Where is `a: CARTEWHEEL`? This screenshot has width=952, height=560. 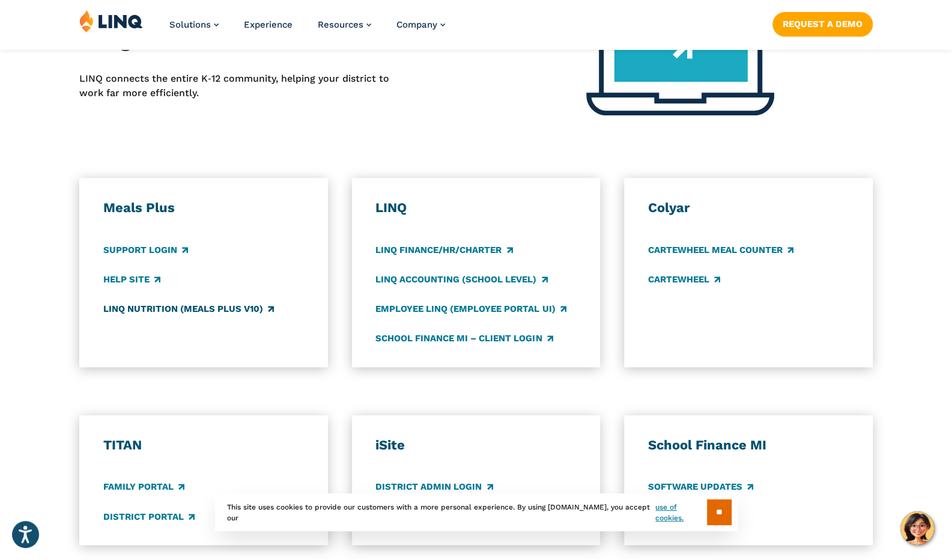
a: CARTEWHEEL is located at coordinates (684, 279).